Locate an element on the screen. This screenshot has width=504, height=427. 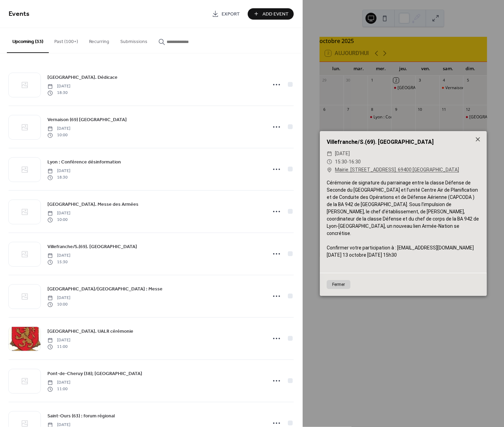
button: Past (100+) is located at coordinates (66, 40).